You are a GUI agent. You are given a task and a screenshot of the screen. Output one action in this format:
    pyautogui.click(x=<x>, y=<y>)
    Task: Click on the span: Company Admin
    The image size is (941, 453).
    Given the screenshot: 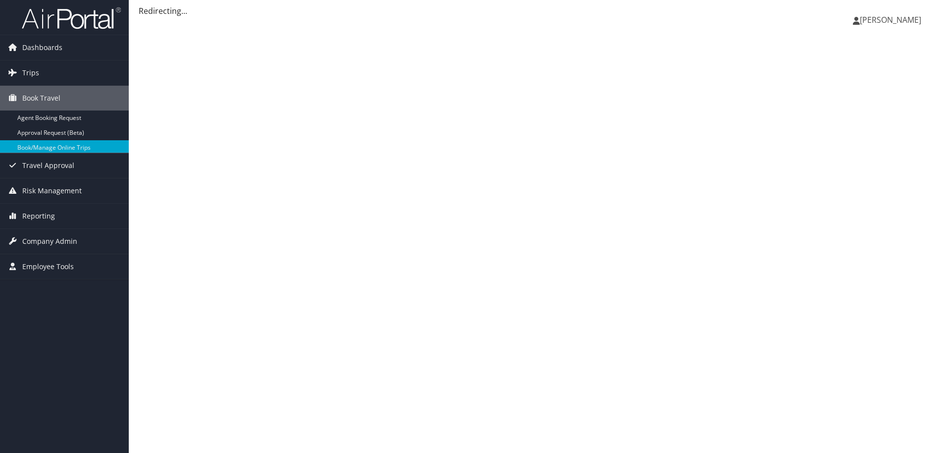 What is the action you would take?
    pyautogui.click(x=50, y=241)
    